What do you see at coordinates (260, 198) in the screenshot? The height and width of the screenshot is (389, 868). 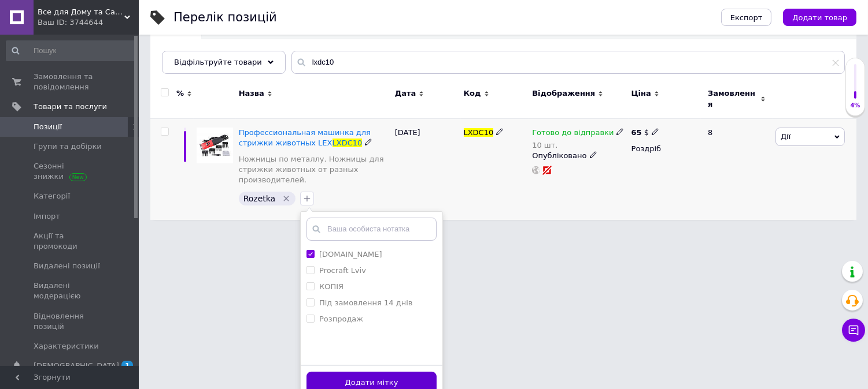 I see `span: Rozetka` at bounding box center [260, 198].